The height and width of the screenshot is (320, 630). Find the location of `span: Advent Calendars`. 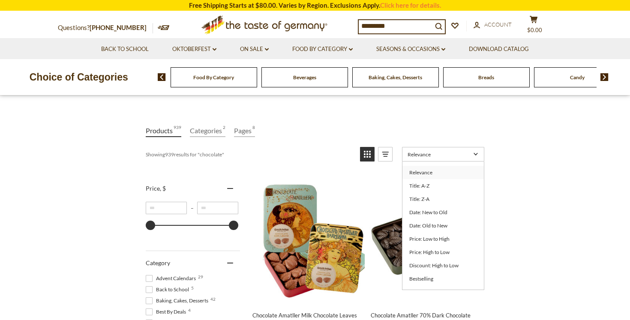

span: Advent Calendars is located at coordinates (172, 278).